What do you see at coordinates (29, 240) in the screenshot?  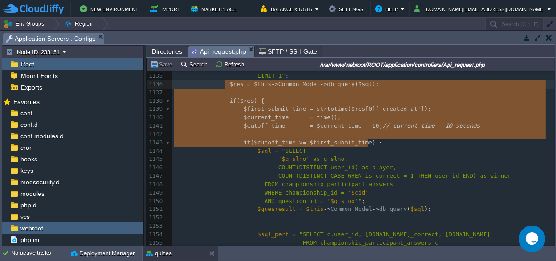 I see `span: php.ini` at bounding box center [29, 240].